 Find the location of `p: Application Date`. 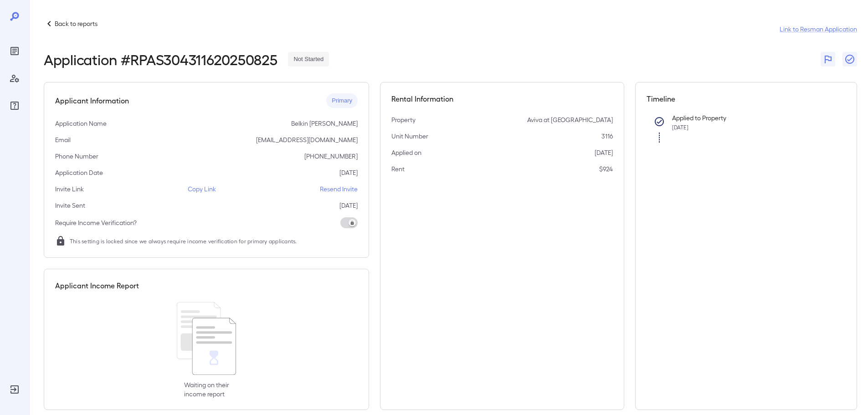

p: Application Date is located at coordinates (79, 173).